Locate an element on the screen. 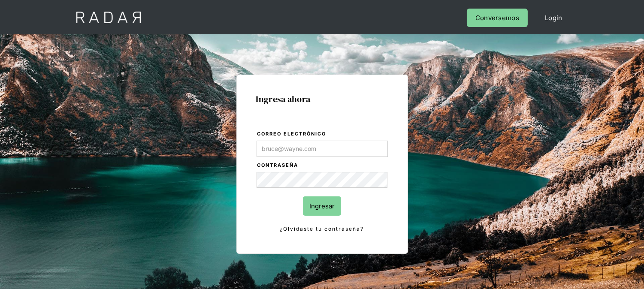 Image resolution: width=644 pixels, height=289 pixels. a: Conversemos is located at coordinates (497, 18).